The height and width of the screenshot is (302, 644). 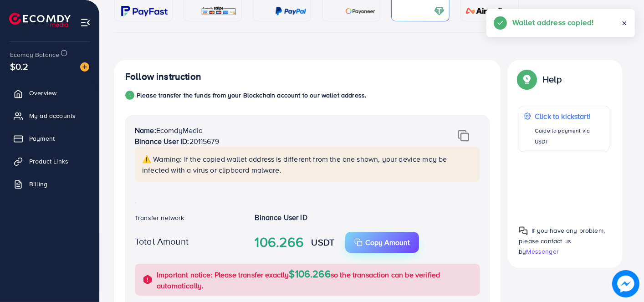 What do you see at coordinates (570, 136) in the screenshot?
I see `p: Guide to payment via USDT` at bounding box center [570, 136].